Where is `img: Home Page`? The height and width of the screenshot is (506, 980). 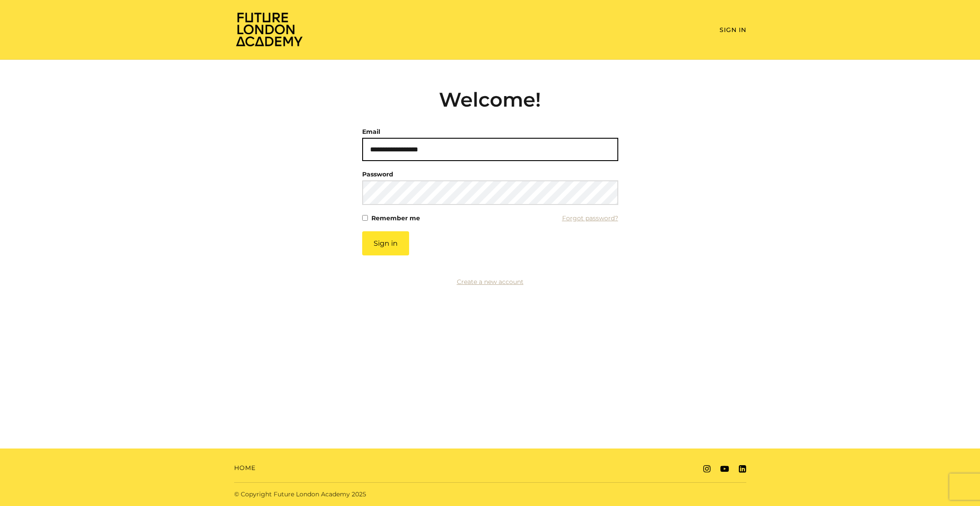
img: Home Page is located at coordinates (269, 29).